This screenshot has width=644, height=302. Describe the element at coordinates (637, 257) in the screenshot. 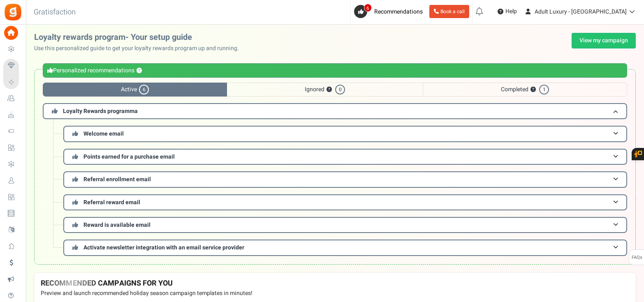

I see `span: FAQs` at that location.